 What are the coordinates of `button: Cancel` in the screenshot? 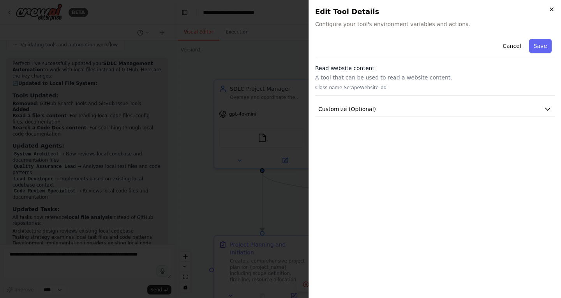 It's located at (511, 46).